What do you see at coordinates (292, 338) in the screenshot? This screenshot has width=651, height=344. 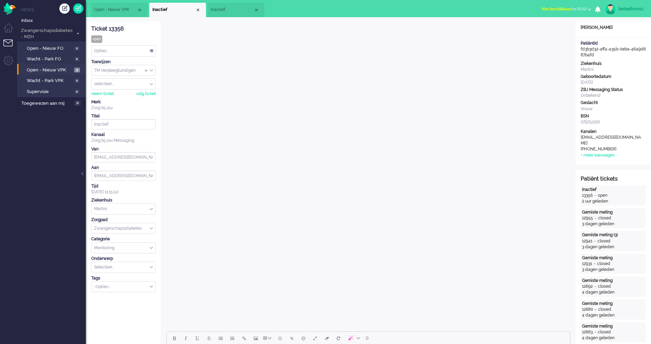 I see `button: Add attachment` at bounding box center [292, 338].